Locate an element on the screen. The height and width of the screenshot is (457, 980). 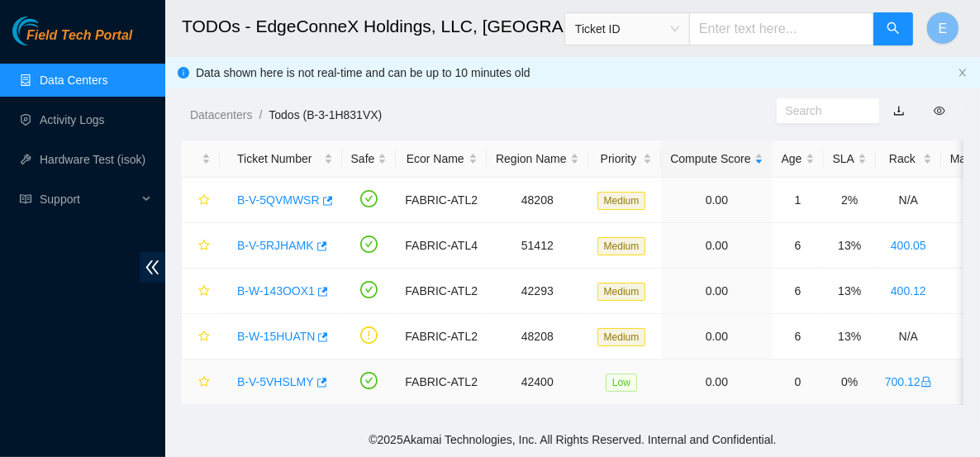
a: Todos (B-3-1H831VX) is located at coordinates (325, 115).